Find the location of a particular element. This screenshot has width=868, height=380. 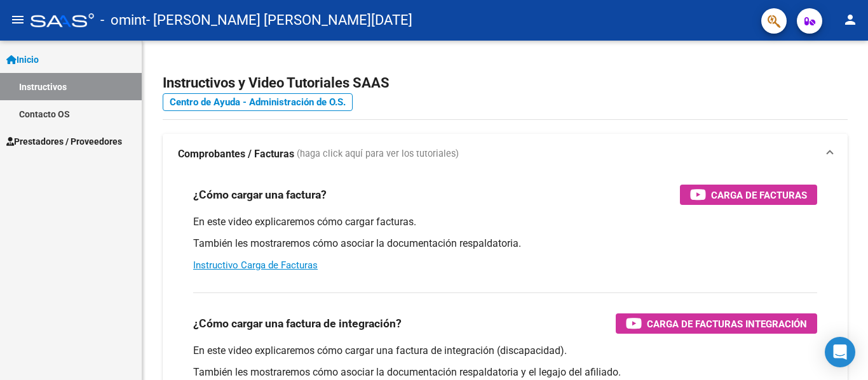

a: Centro de Ayuda - Administración de O.S. is located at coordinates (257, 102).